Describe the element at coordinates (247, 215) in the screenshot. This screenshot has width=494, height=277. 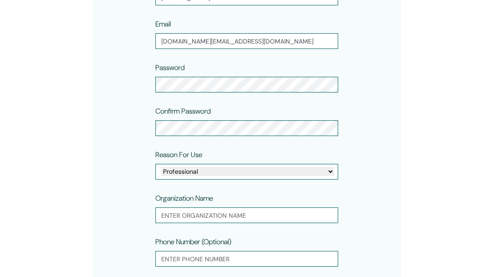
I see `input: Enter organization name` at that location.